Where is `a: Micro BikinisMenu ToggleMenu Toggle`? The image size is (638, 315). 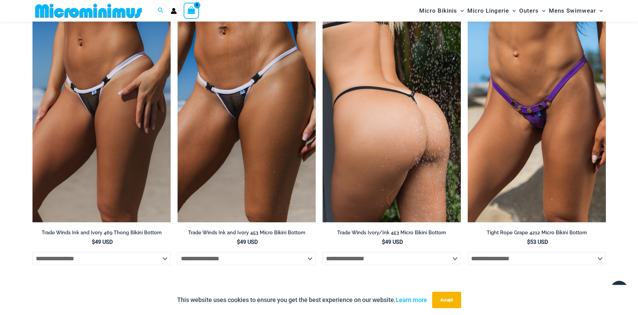 a: Micro BikinisMenu ToggleMenu Toggle is located at coordinates (442, 11).